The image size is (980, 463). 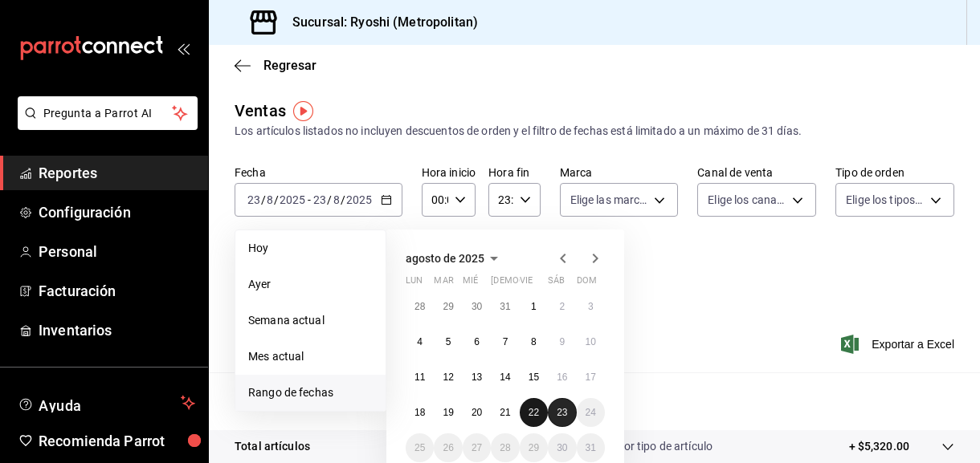 I want to click on span: Ayer, so click(x=310, y=284).